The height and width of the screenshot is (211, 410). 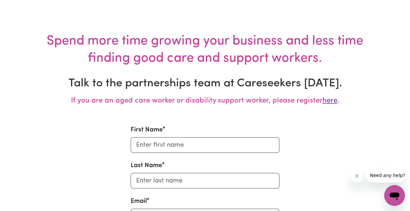 What do you see at coordinates (205, 145) in the screenshot?
I see `input: Enter first name` at bounding box center [205, 145].